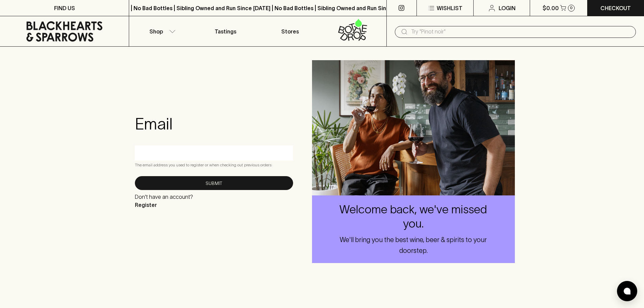 The width and height of the screenshot is (644, 308). I want to click on button: Submit, so click(214, 183).